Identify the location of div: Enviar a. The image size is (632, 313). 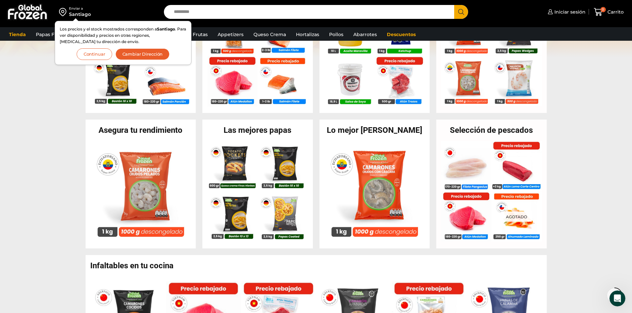
(80, 9).